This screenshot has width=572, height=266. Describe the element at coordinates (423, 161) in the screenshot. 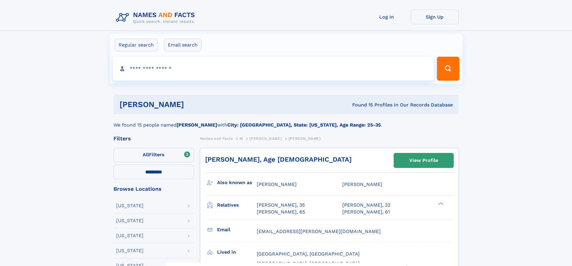

I see `a: View Profile` at that location.